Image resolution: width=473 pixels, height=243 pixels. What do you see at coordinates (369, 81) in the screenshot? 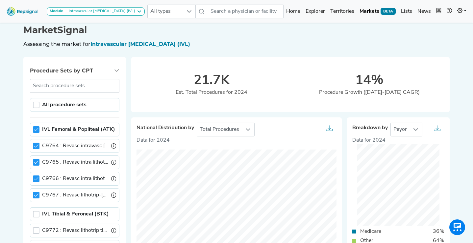
I see `div: 14%` at bounding box center [369, 81].